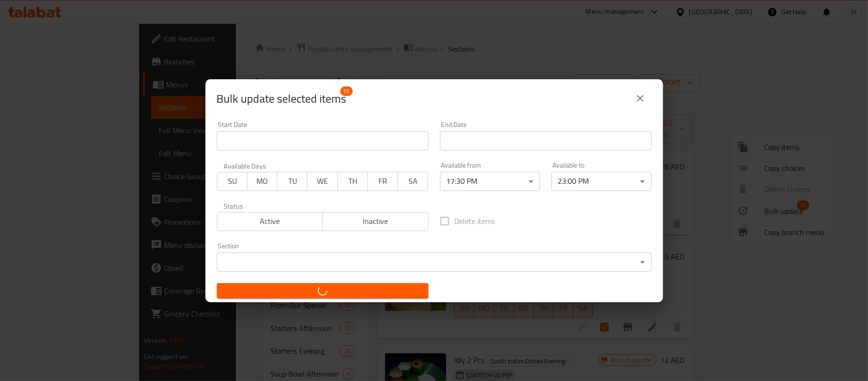  What do you see at coordinates (322, 181) in the screenshot?
I see `button: WE` at bounding box center [322, 181].